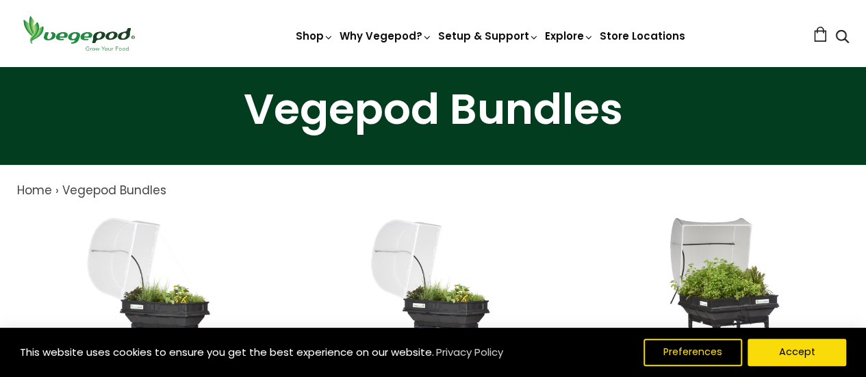 The width and height of the screenshot is (866, 377). Describe the element at coordinates (569, 36) in the screenshot. I see `a: Explore` at that location.